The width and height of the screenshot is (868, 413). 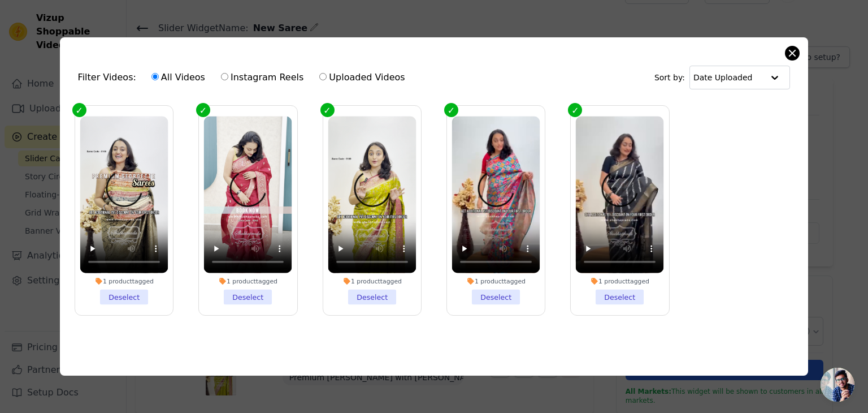 I want to click on div: Sort by:, so click(x=722, y=78).